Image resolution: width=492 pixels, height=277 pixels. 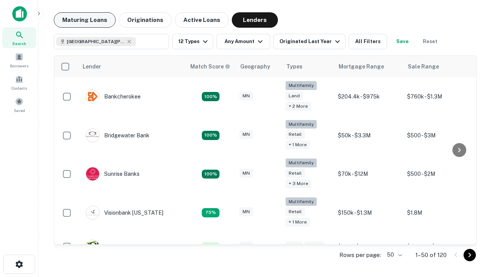 I want to click on div: + 2 more, so click(x=298, y=106).